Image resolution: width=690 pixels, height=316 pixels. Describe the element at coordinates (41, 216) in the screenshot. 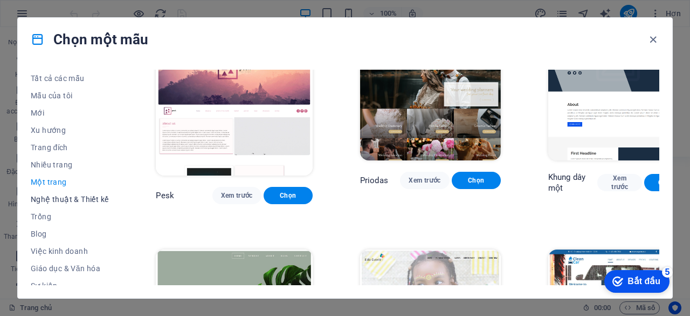

I see `font: Trống` at that location.